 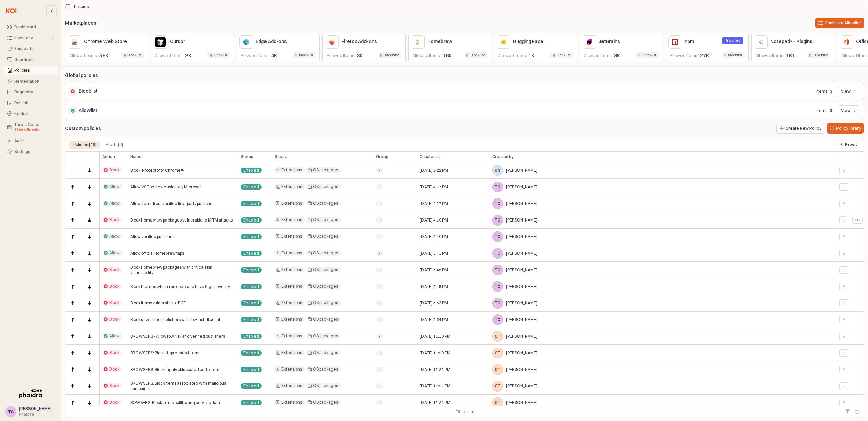 I want to click on span: Created at, so click(x=430, y=157).